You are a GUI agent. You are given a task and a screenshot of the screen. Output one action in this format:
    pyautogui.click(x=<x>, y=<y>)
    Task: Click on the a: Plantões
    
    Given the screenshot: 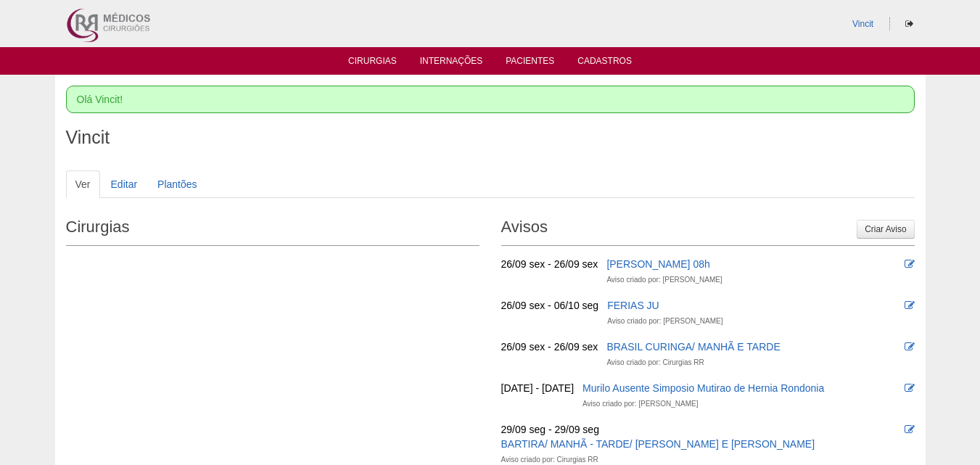 What is the action you would take?
    pyautogui.click(x=177, y=184)
    